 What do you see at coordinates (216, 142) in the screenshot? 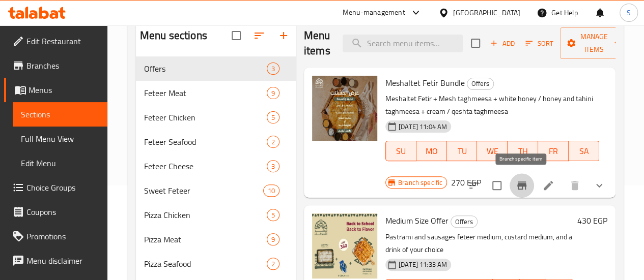
I see `div: Feteer Seafood2` at bounding box center [216, 142].